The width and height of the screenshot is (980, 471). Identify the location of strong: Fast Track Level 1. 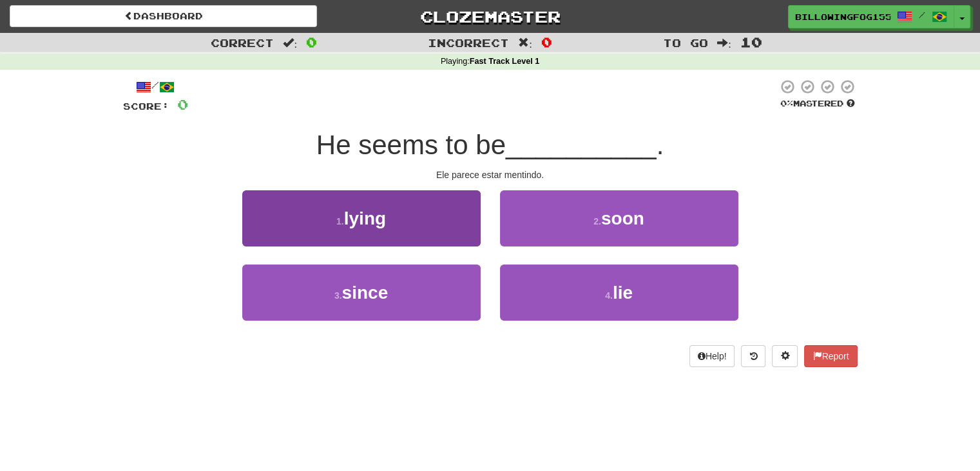
(505, 61).